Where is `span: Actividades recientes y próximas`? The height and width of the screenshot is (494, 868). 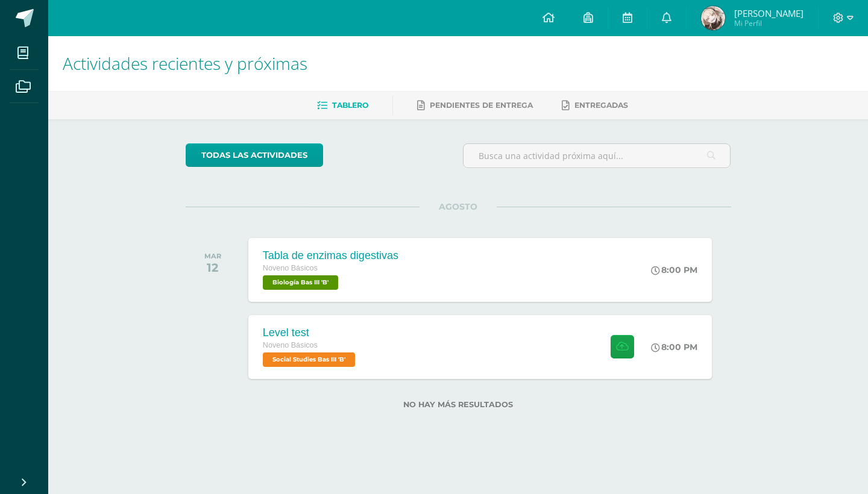 span: Actividades recientes y próximas is located at coordinates (185, 63).